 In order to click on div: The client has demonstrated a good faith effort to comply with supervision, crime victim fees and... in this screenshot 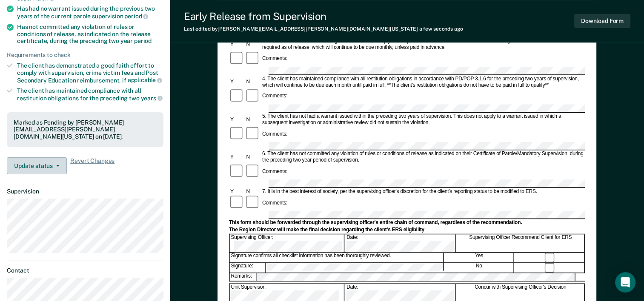, I will do `click(90, 72)`.